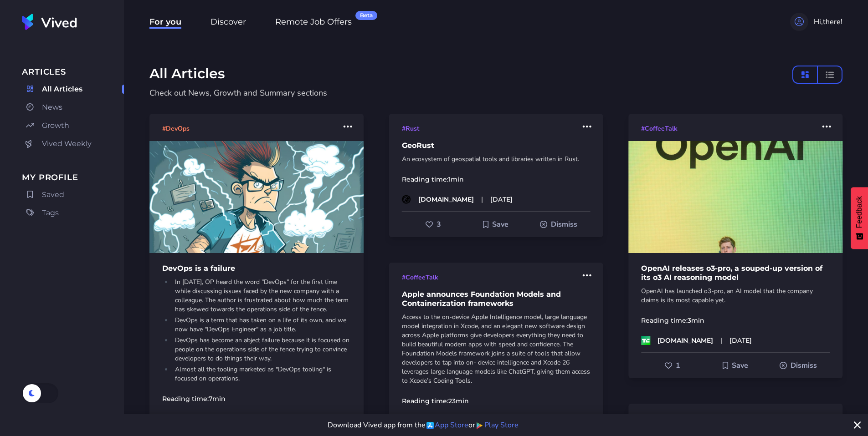 The height and width of the screenshot is (436, 868). What do you see at coordinates (736, 296) in the screenshot?
I see `p: OpenAI has launched o3-pro, an AI model that the company claims is its most capable yet.` at bounding box center [736, 296].